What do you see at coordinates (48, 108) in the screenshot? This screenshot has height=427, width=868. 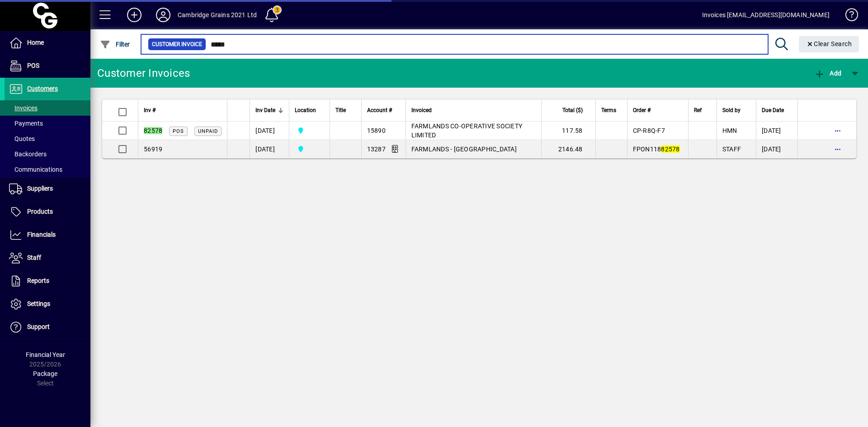 I see `a: Invoices` at bounding box center [48, 108].